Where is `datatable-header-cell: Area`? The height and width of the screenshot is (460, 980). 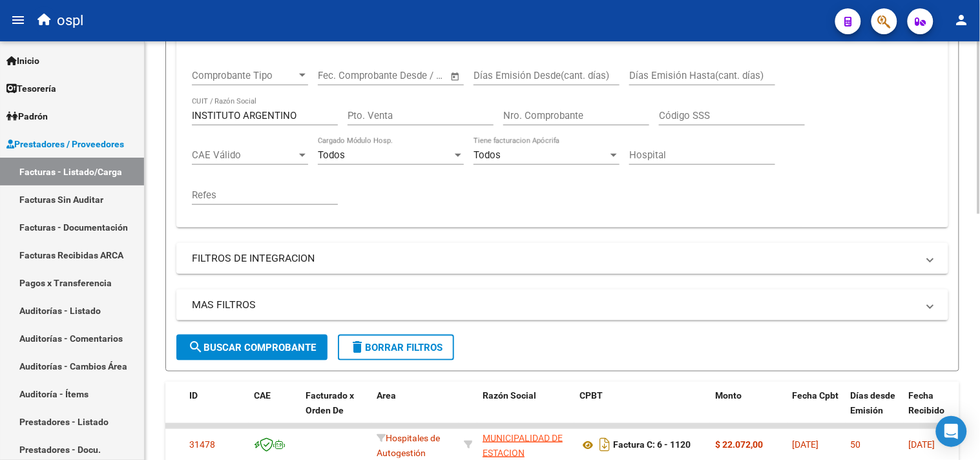
datatable-header-cell: Area is located at coordinates (415, 410).